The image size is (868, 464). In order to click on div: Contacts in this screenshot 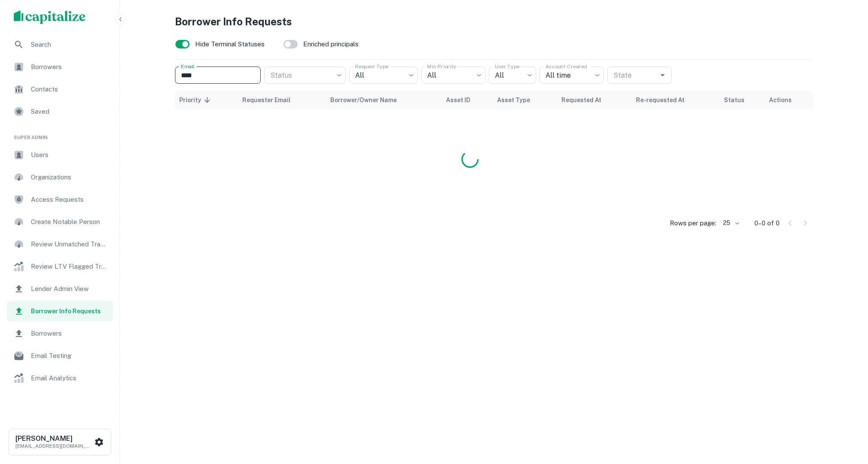, I will do `click(59, 89)`.